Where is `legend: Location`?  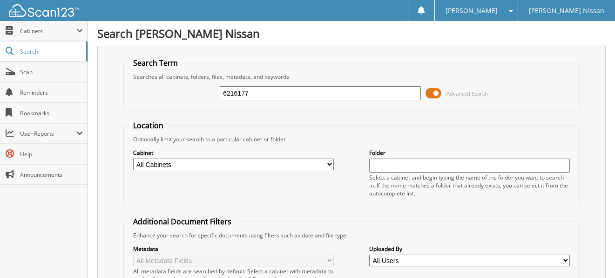
legend: Location is located at coordinates (148, 125).